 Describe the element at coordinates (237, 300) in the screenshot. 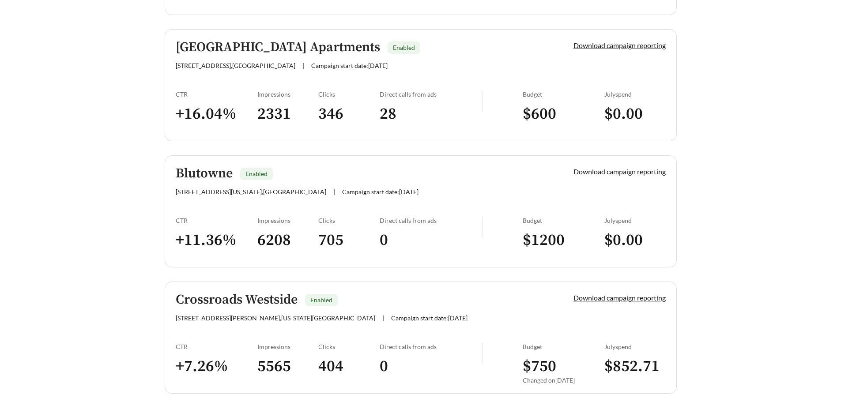

I see `h5: Crossroads Westside` at that location.